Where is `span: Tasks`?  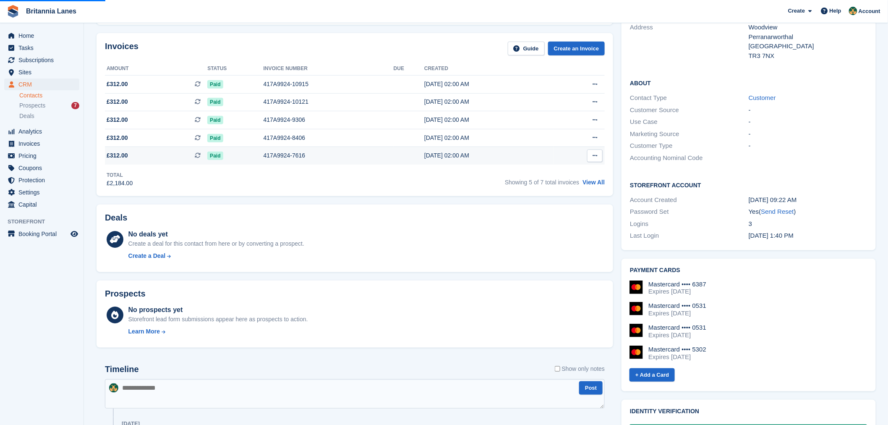
span: Tasks is located at coordinates (44, 48).